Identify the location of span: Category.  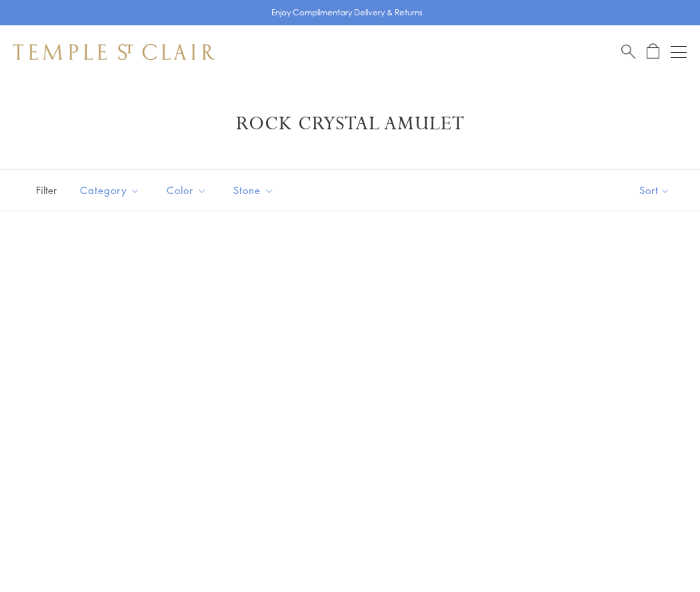
(111, 190).